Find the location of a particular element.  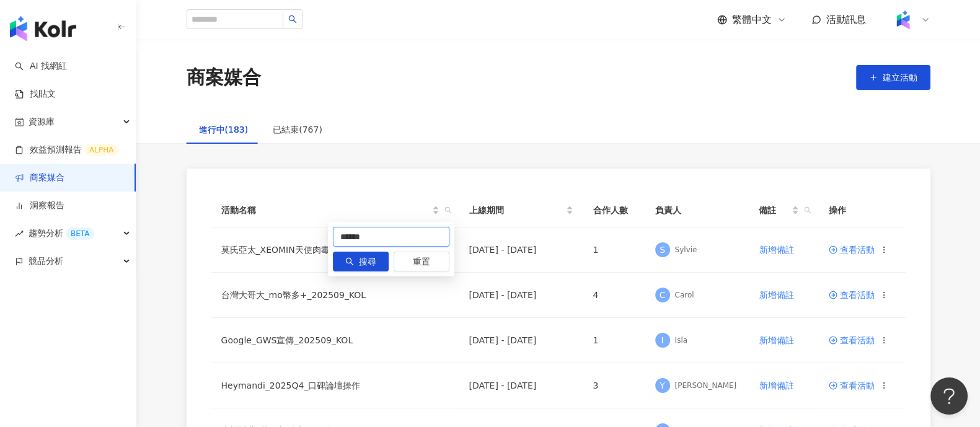

div: 進行中(183) is located at coordinates (224, 130).